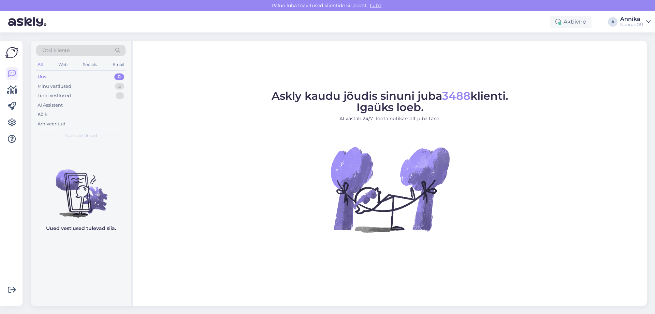 This screenshot has height=314, width=655. What do you see at coordinates (390, 189) in the screenshot?
I see `img: No Chat active` at bounding box center [390, 189].